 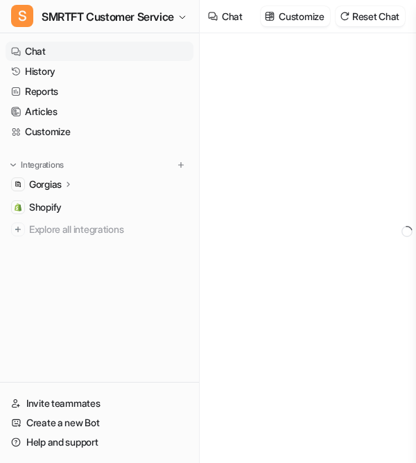 I want to click on a: Create a new Bot, so click(x=99, y=422).